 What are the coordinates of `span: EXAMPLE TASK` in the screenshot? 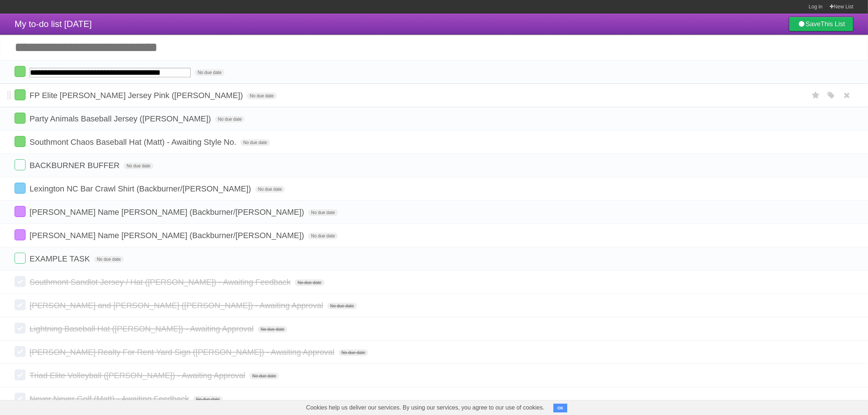 It's located at (60, 259).